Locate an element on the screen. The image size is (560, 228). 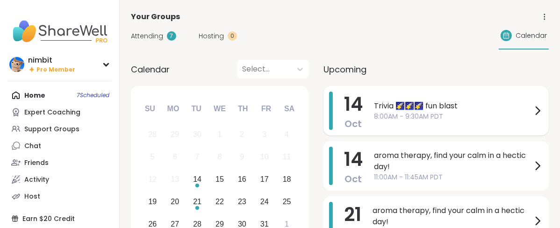
span: 21 is located at coordinates (353, 215).